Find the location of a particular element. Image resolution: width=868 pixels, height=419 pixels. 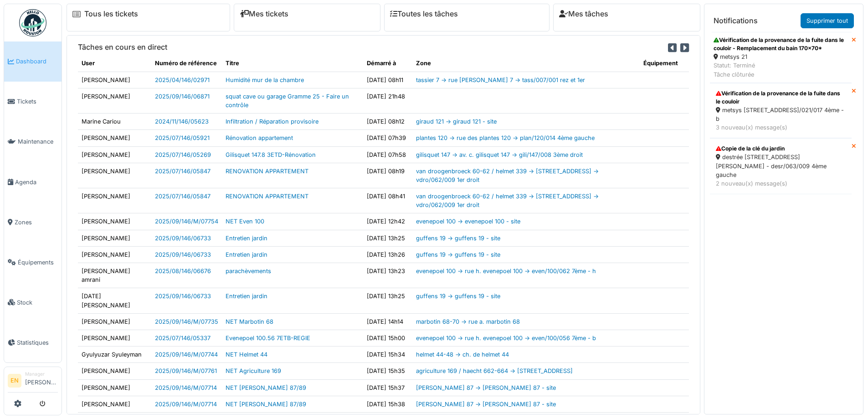

div: metsys 21 is located at coordinates (780, 57).